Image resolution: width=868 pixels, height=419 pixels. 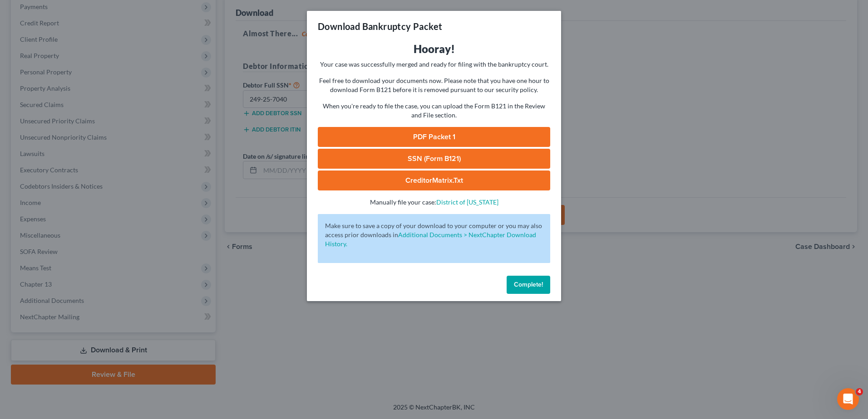 What do you see at coordinates (528, 285) in the screenshot?
I see `span: Complete!` at bounding box center [528, 285].